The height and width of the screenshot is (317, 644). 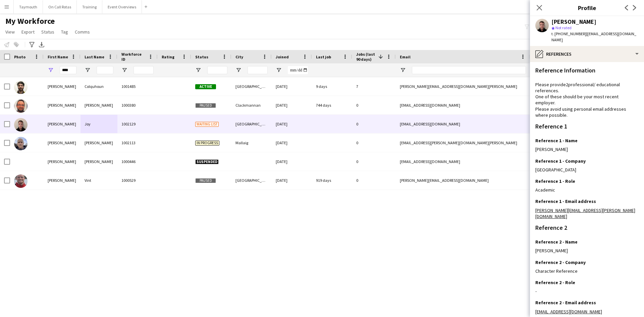 I want to click on img: Neil Vint, so click(x=21, y=181).